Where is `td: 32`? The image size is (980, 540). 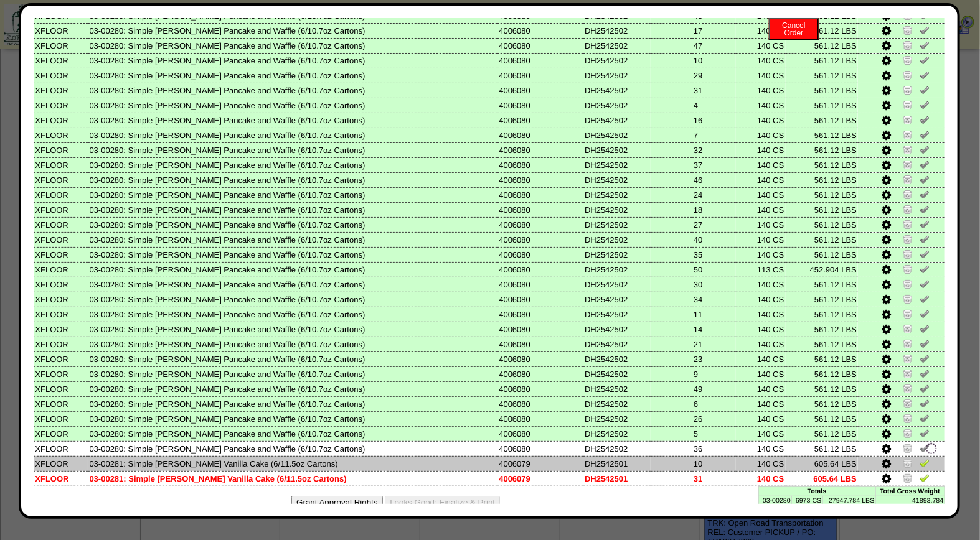 td: 32 is located at coordinates (714, 150).